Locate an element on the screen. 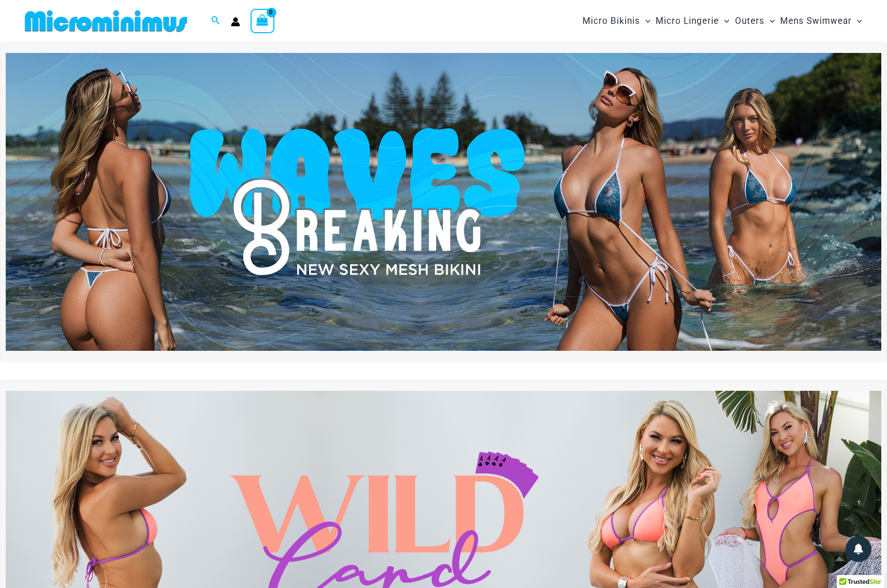 Image resolution: width=887 pixels, height=588 pixels. a: OutersMenu ToggleMenu Toggle is located at coordinates (755, 21).